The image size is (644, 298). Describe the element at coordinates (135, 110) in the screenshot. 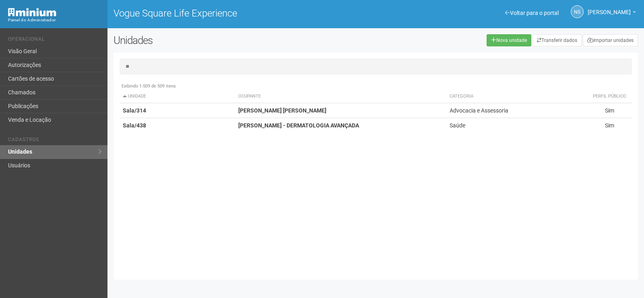

I see `strong: Sala/314` at that location.